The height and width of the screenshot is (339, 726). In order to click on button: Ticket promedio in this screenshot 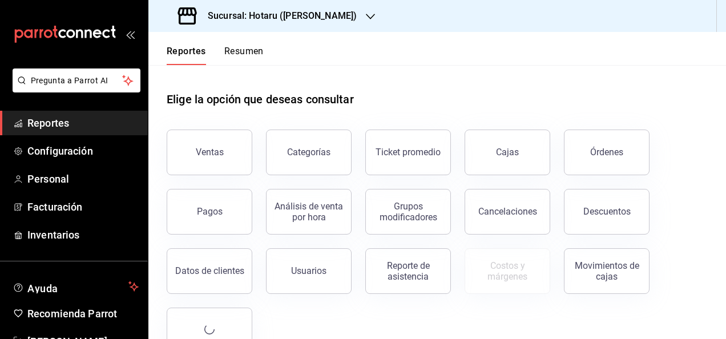, I will do `click(408, 152)`.